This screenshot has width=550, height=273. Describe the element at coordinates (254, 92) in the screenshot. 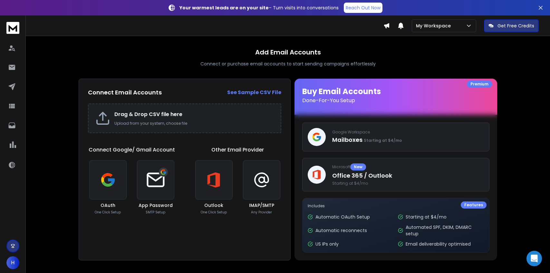

I see `a: See Sample CSV File` at that location.